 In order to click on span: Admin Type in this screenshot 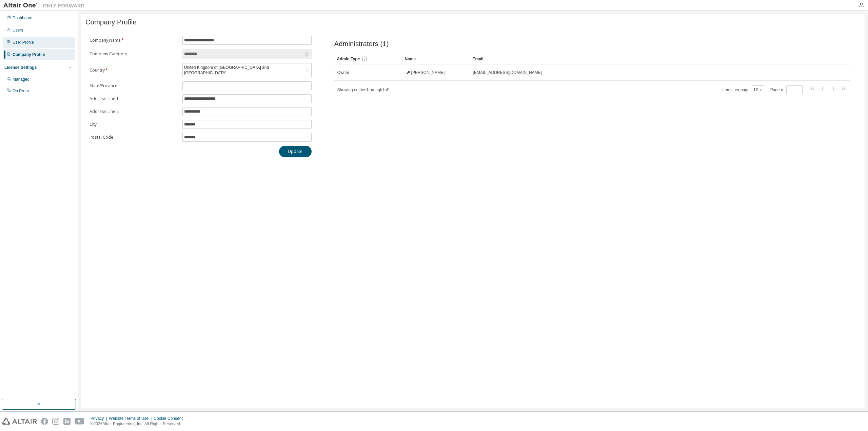, I will do `click(348, 59)`.